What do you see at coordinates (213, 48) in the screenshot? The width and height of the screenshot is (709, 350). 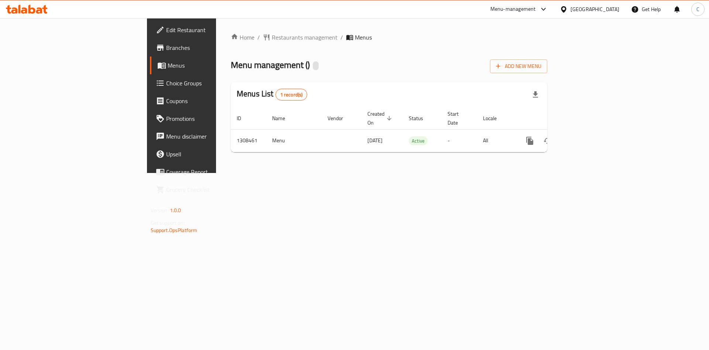 I see `span: Branches` at bounding box center [213, 48].